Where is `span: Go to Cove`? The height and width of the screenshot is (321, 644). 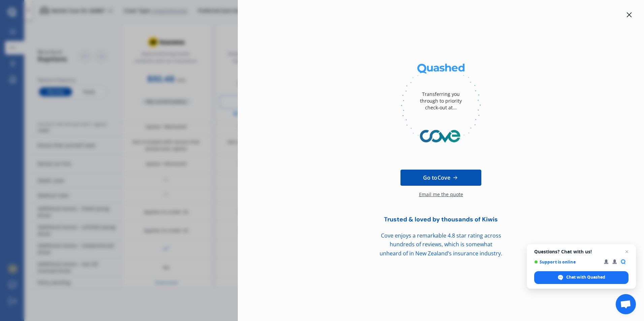
span: Go to Cove is located at coordinates (436, 178).